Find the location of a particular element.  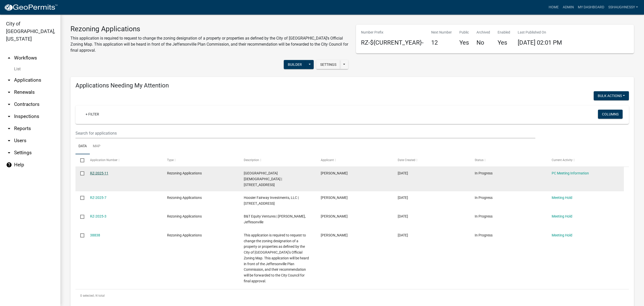

h4: No is located at coordinates (483, 43).